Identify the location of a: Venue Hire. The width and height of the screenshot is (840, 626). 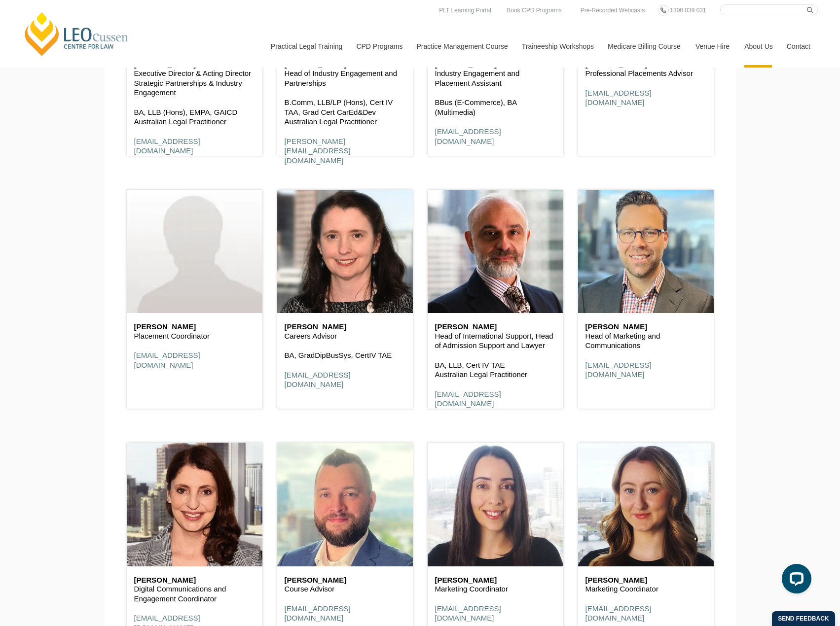
(713, 46).